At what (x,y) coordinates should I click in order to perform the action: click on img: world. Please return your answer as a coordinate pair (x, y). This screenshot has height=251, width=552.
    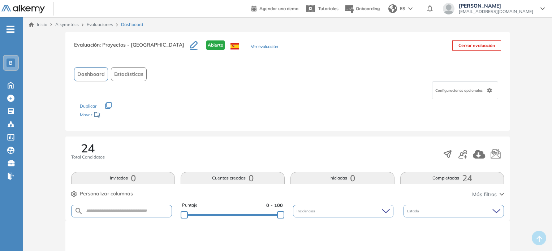
    Looking at the image, I should click on (392, 9).